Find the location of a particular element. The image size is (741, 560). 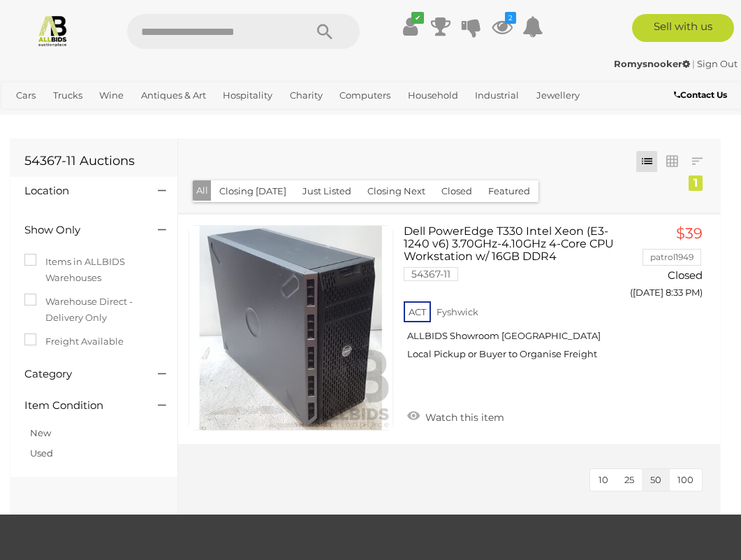

img: Allbids.com.au is located at coordinates (53, 30).